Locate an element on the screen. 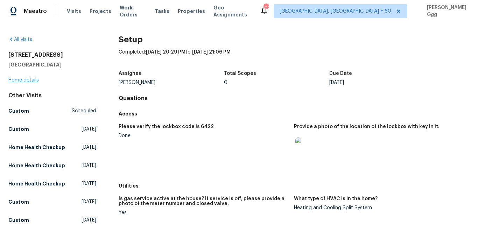 This screenshot has height=225, width=478. span: Tasks is located at coordinates (162, 11).